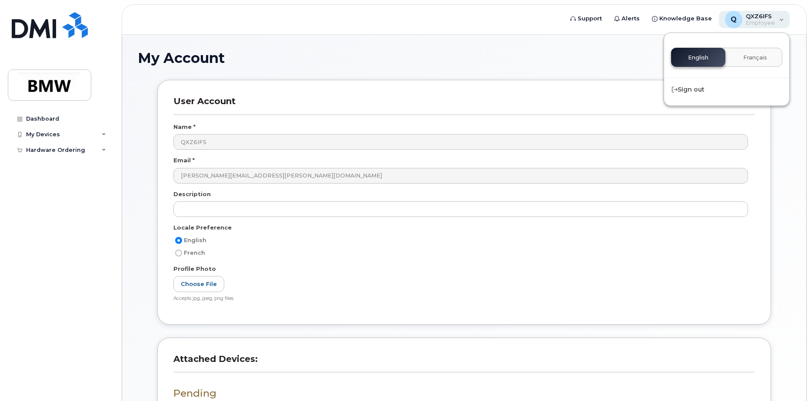  Describe the element at coordinates (464, 105) in the screenshot. I see `h3: User Account` at that location.